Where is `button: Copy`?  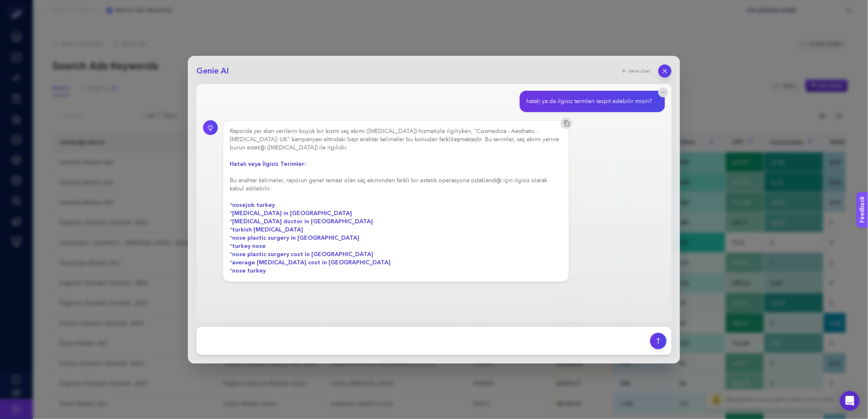
button: Copy is located at coordinates (566, 123).